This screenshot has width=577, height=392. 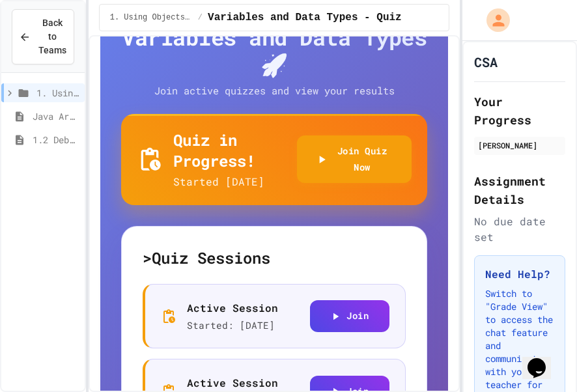 I want to click on h5: Quiz in Progress!, so click(x=235, y=150).